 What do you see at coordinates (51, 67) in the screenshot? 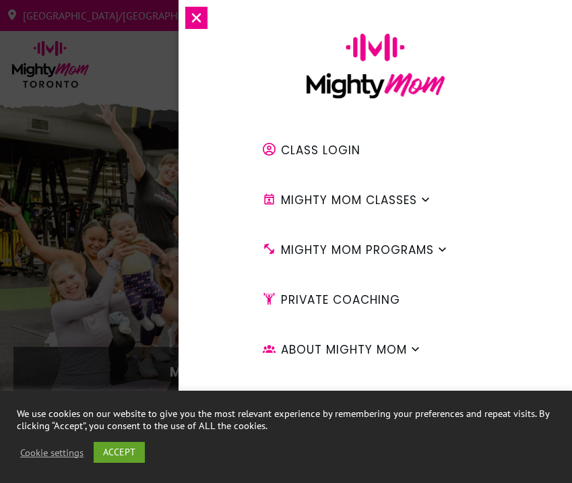
I see `img: mightymom-logo-toronto` at bounding box center [51, 67].